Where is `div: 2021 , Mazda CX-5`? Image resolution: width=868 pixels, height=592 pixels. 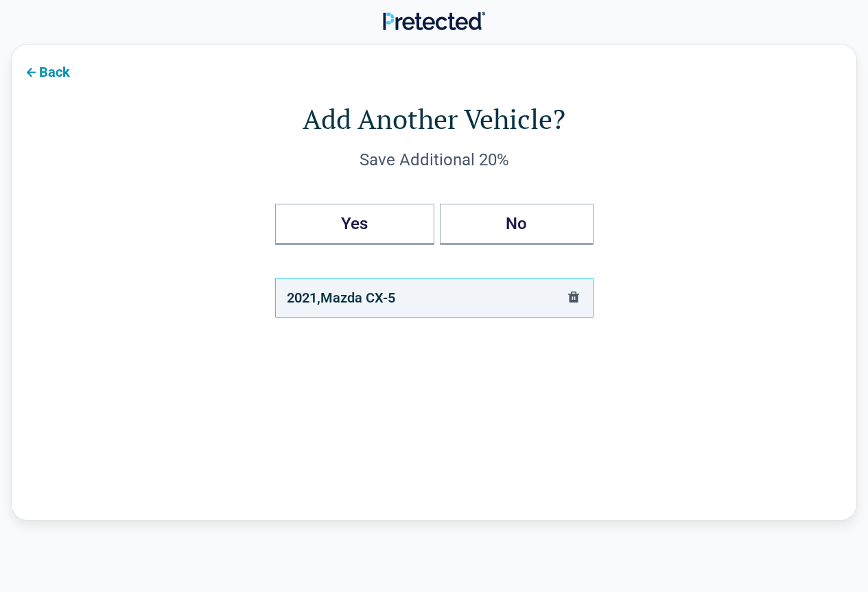 div: 2021 , Mazda CX-5 is located at coordinates (341, 298).